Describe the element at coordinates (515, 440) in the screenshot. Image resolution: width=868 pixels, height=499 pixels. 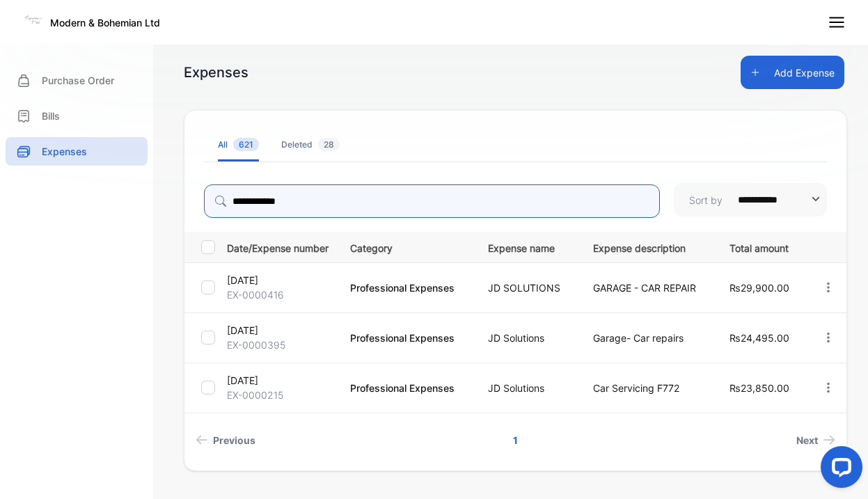
I see `ul: Pagination` at that location.